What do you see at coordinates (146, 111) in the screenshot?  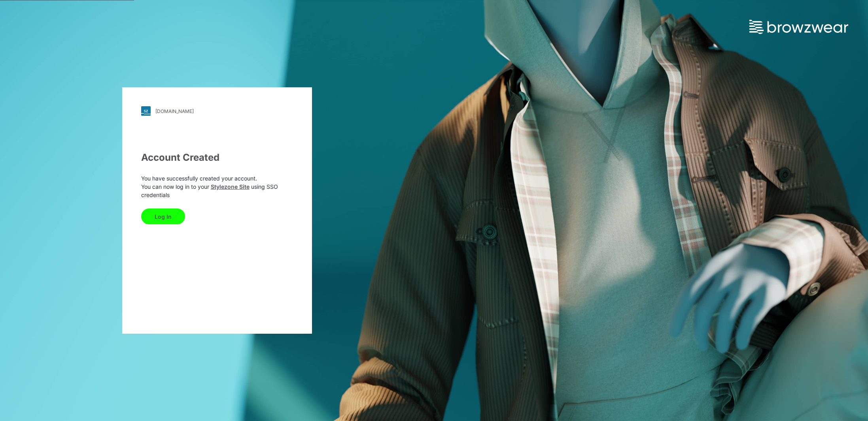 I see `img: stylezone-logo.562084cfcfab977791bfbf7441f1a819.svg` at bounding box center [146, 111].